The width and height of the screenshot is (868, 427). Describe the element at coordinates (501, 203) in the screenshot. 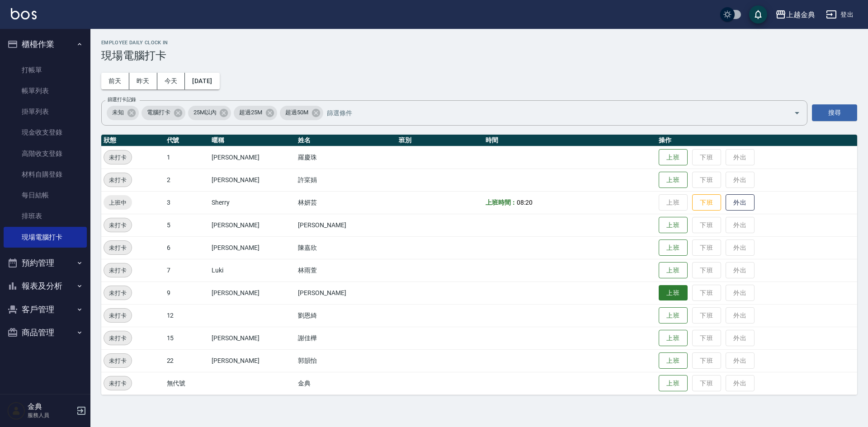

I see `b: 上班時間：` at that location.